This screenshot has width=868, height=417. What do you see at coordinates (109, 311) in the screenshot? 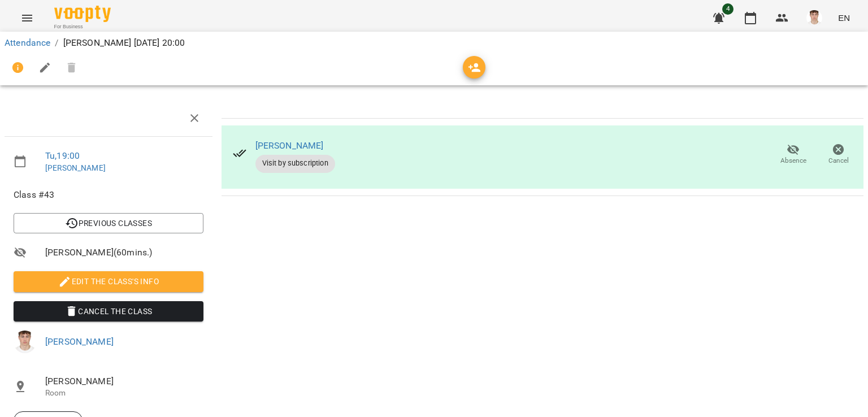
I see `span: Cancel the class` at bounding box center [109, 311].